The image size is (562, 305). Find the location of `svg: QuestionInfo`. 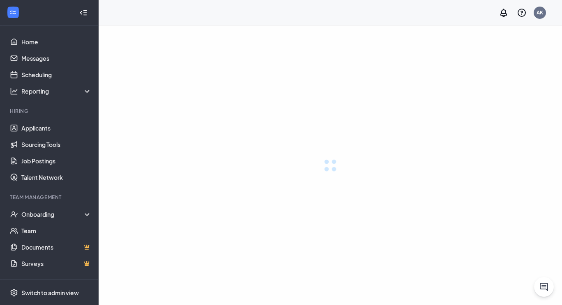

svg: QuestionInfo is located at coordinates (522, 13).